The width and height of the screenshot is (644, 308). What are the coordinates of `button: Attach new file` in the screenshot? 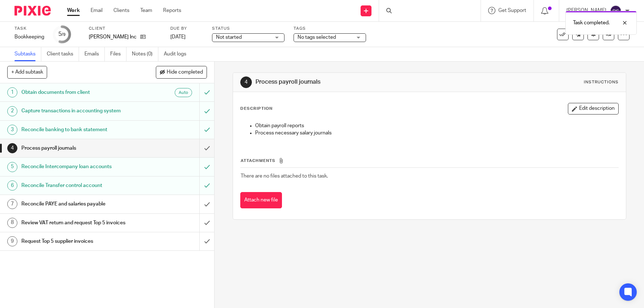 It's located at (261, 200).